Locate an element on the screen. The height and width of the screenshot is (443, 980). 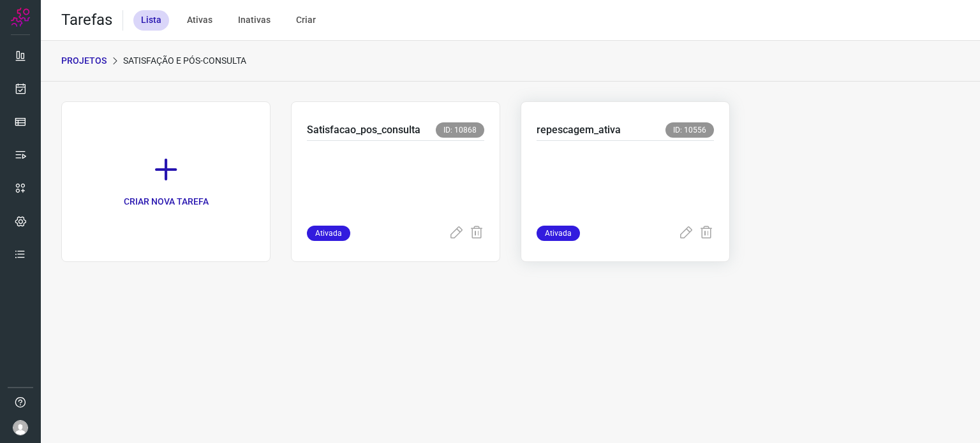
a: CRIAR NOVA TAREFA is located at coordinates (166, 181).